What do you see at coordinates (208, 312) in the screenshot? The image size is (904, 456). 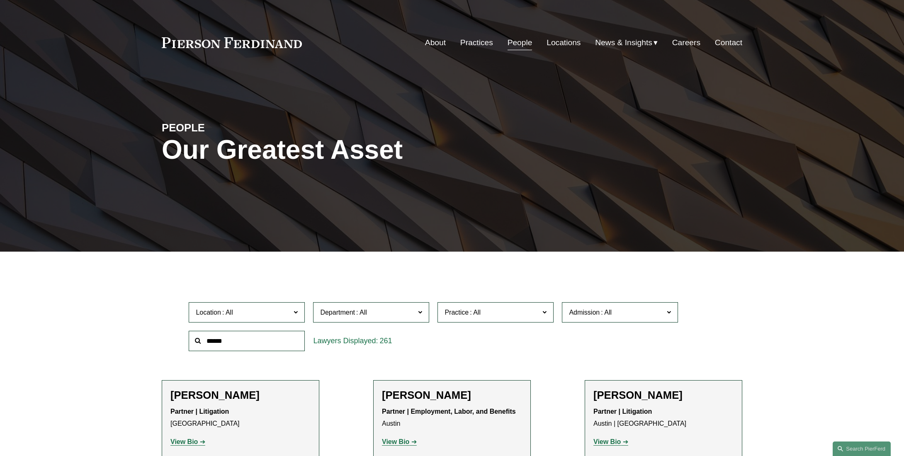 I see `span: Location` at bounding box center [208, 312].